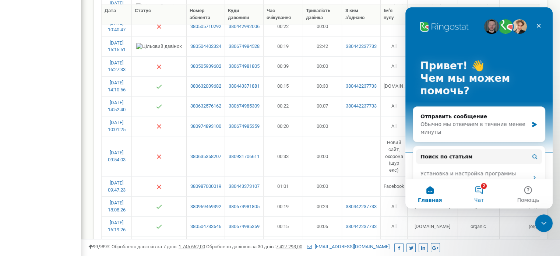 The width and height of the screenshot is (560, 256). Describe the element at coordinates (74, 58) in the screenshot. I see `p: Привет! 👋` at that location.